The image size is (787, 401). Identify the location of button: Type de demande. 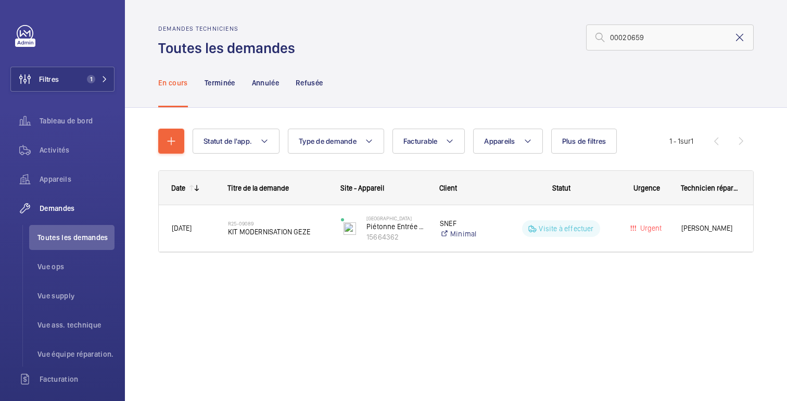
(336, 141).